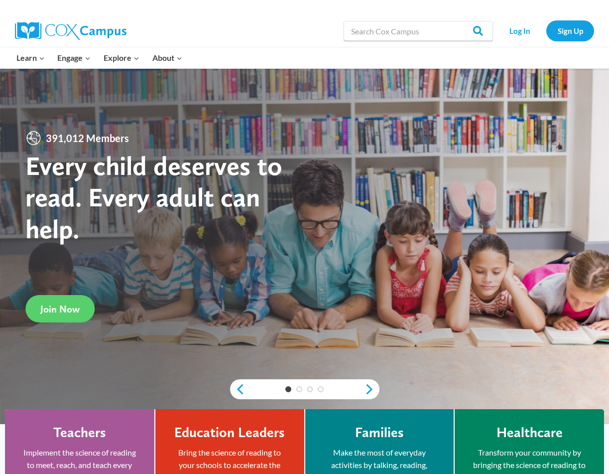  What do you see at coordinates (87, 138) in the screenshot?
I see `span: 391,012 Members` at bounding box center [87, 138].